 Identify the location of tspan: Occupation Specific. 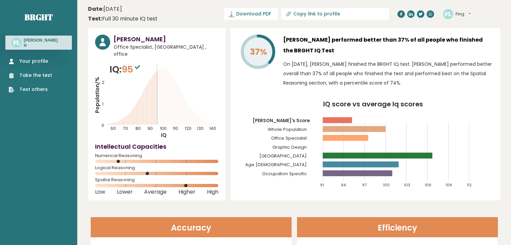
(284, 174).